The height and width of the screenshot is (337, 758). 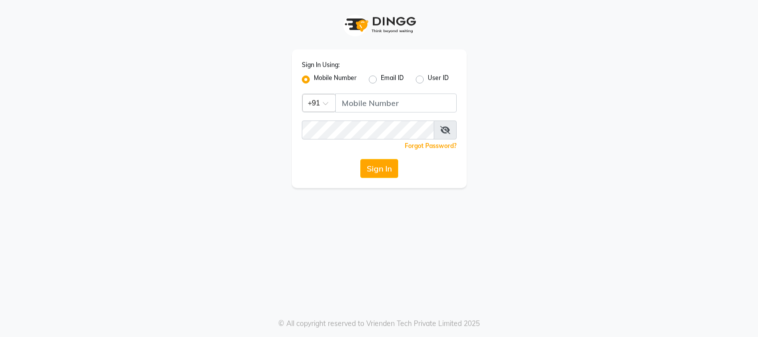 What do you see at coordinates (392, 79) in the screenshot?
I see `label: Email ID` at bounding box center [392, 79].